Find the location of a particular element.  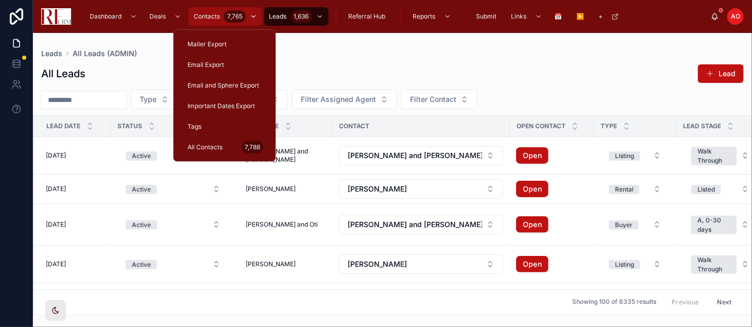

span: Lead Date is located at coordinates (63, 126).